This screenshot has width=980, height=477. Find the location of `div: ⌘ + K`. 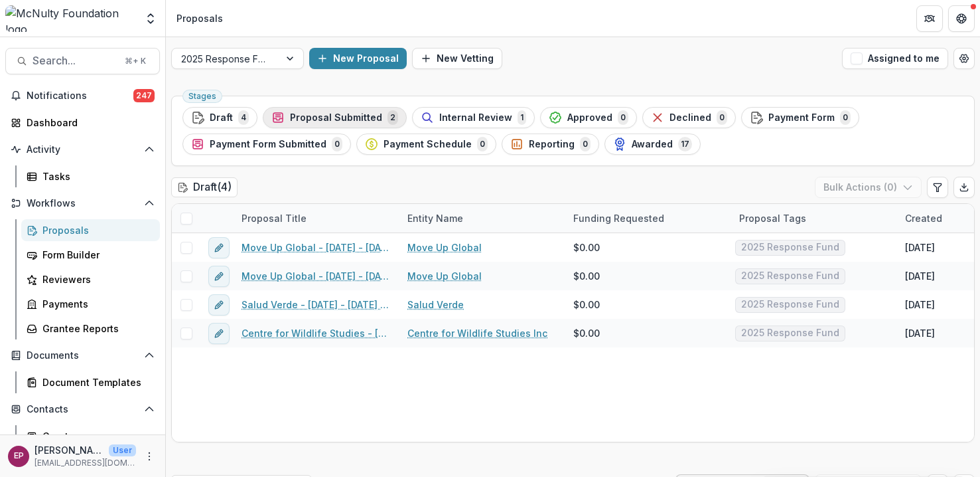

div: ⌘ + K is located at coordinates (136, 61).